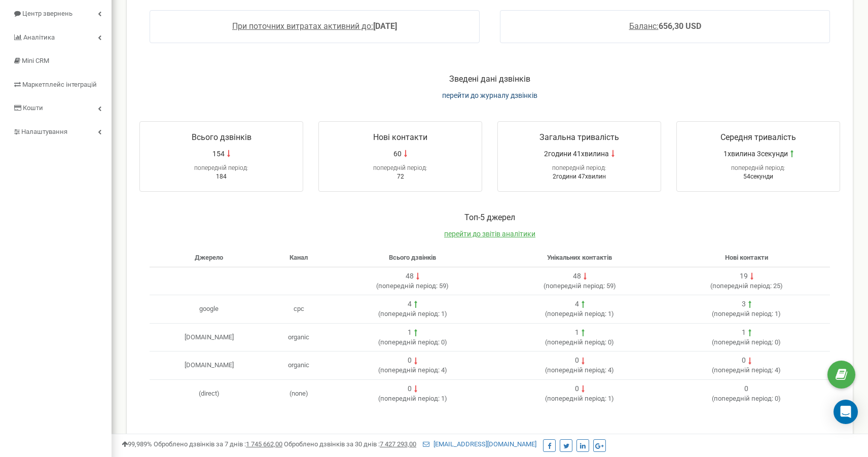 This screenshot has height=457, width=868. I want to click on span: 154, so click(219, 153).